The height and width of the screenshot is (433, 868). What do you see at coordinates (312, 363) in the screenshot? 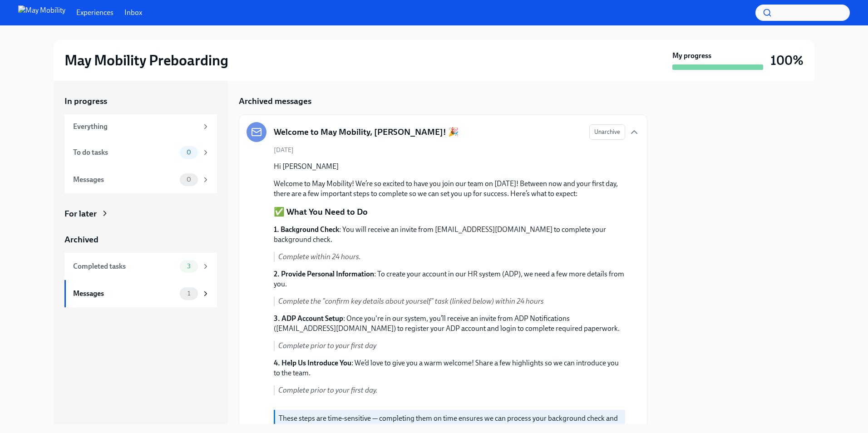
I see `strong: 4. Help Us Introduce You` at bounding box center [312, 363].